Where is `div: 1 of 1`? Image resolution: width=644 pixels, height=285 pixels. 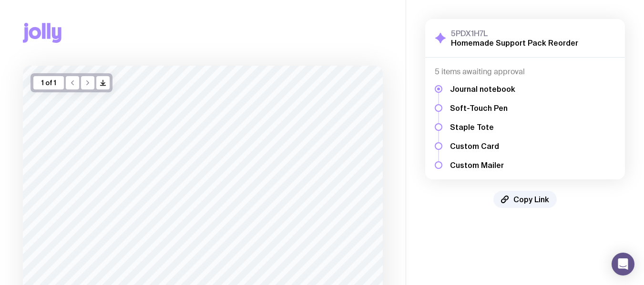 div: 1 of 1 is located at coordinates (49, 83).